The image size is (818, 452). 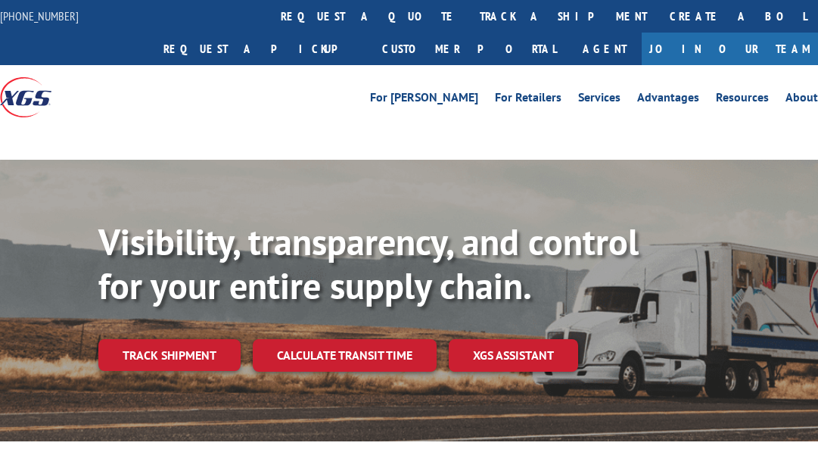 What do you see at coordinates (668, 100) in the screenshot?
I see `a: Advantages` at bounding box center [668, 100].